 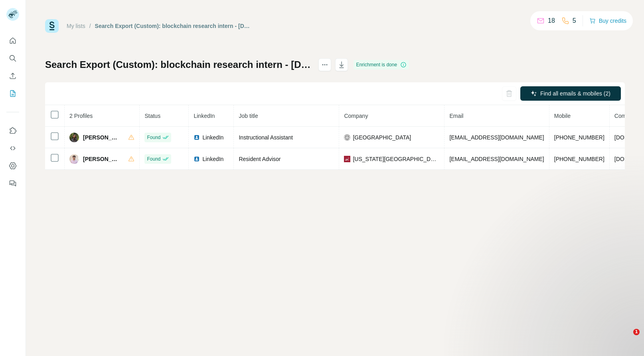 What do you see at coordinates (152, 116) in the screenshot?
I see `span: Status` at bounding box center [152, 116].